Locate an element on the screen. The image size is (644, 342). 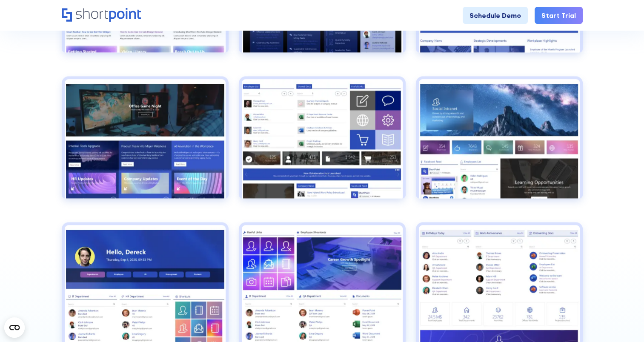
a: Social Layout 1 is located at coordinates (322, 143).